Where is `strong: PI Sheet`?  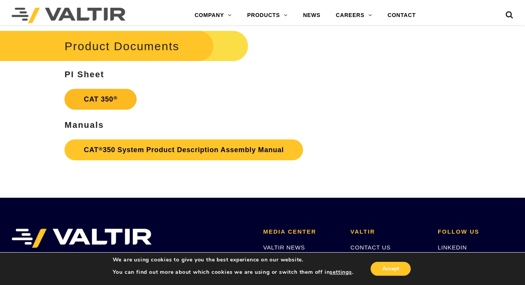 strong: PI Sheet is located at coordinates (84, 74).